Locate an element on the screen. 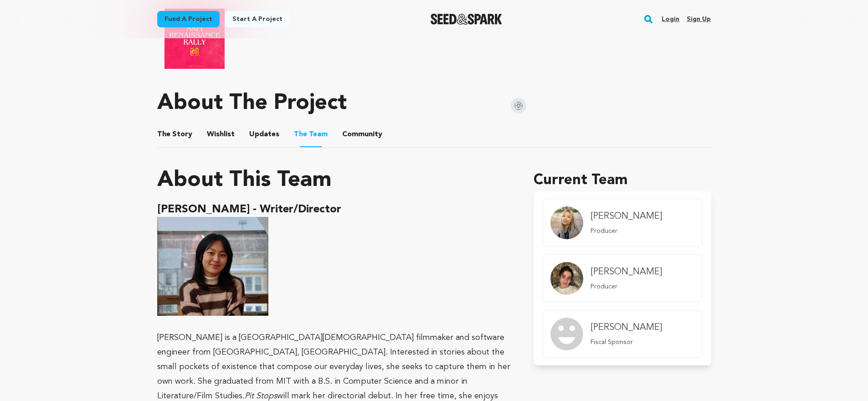 The height and width of the screenshot is (401, 868). img: Seed&Spark Logo Dark Mode is located at coordinates (466, 19).